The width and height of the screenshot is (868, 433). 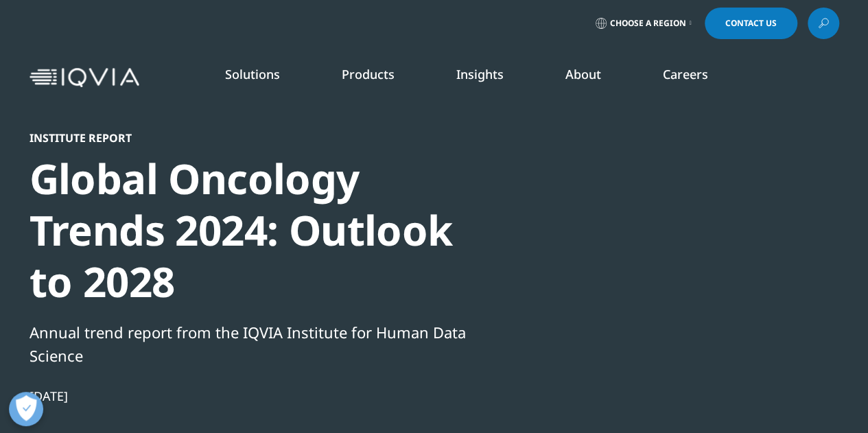 I want to click on span: Contact Us, so click(x=751, y=23).